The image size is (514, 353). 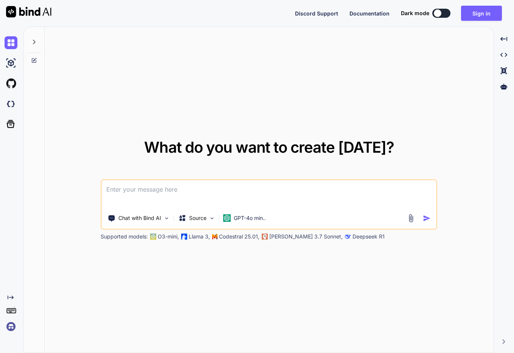 What do you see at coordinates (184, 237) in the screenshot?
I see `img: Llama2` at bounding box center [184, 237].